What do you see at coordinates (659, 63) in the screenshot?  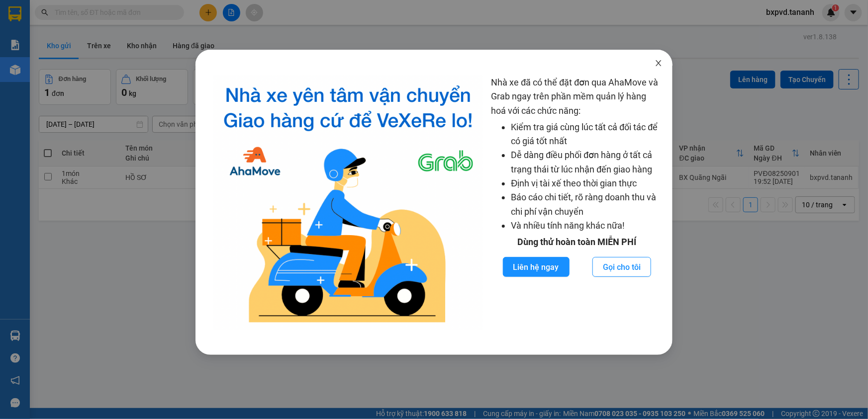 I see `span: close` at bounding box center [659, 63].